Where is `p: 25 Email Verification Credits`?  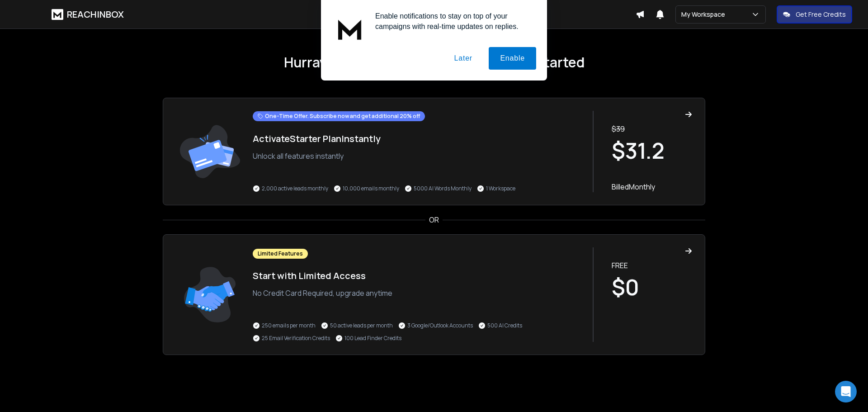
p: 25 Email Verification Credits is located at coordinates (296, 338).